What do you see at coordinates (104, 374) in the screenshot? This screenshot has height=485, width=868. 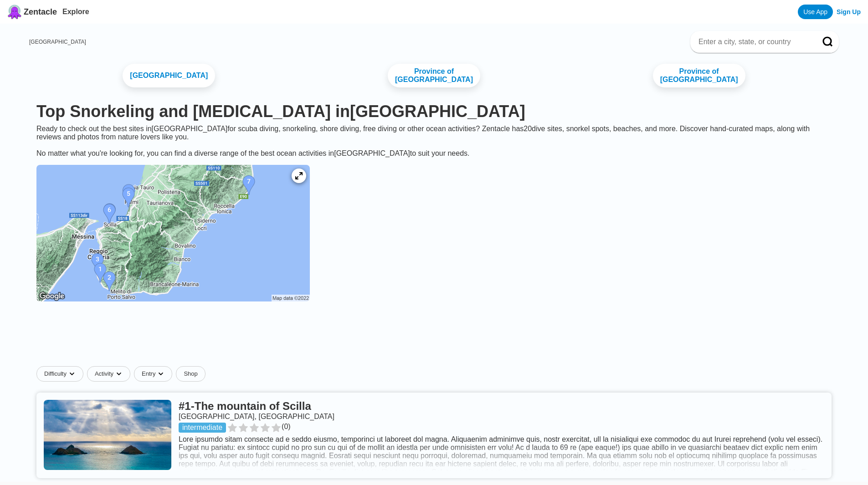 I see `span: Activity` at bounding box center [104, 374].